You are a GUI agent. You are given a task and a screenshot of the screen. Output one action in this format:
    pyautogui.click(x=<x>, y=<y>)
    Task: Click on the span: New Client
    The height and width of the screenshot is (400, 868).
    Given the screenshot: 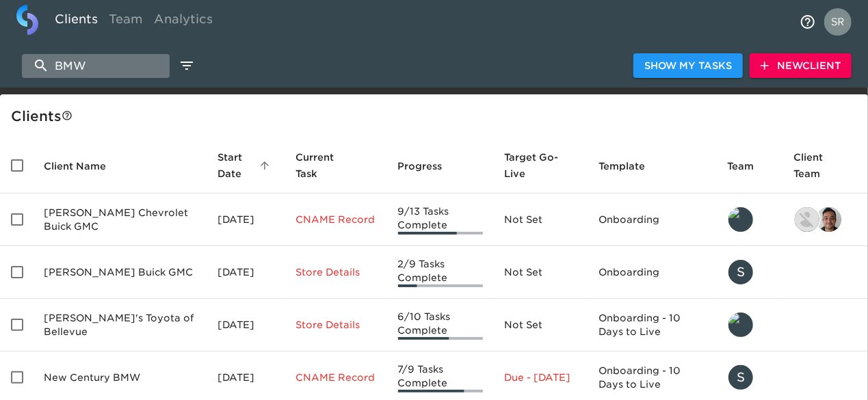 What is the action you would take?
    pyautogui.click(x=800, y=65)
    